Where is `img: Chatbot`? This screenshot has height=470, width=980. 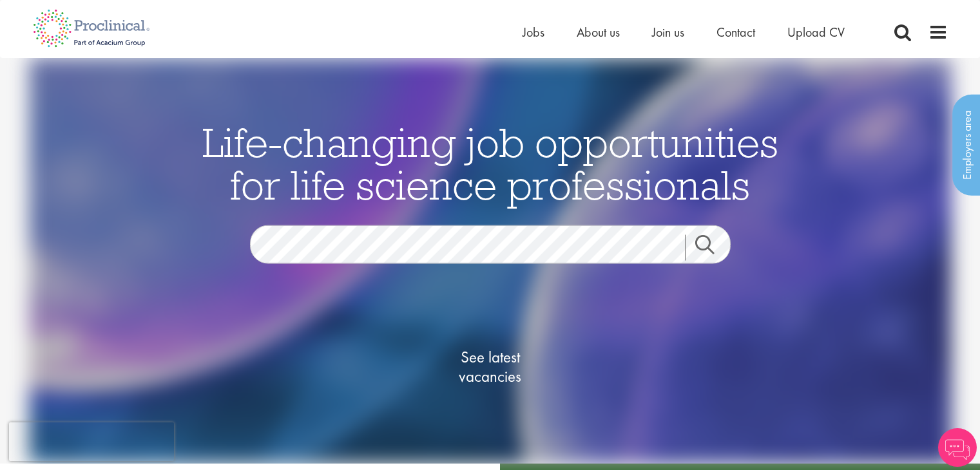
img: Chatbot is located at coordinates (957, 448).